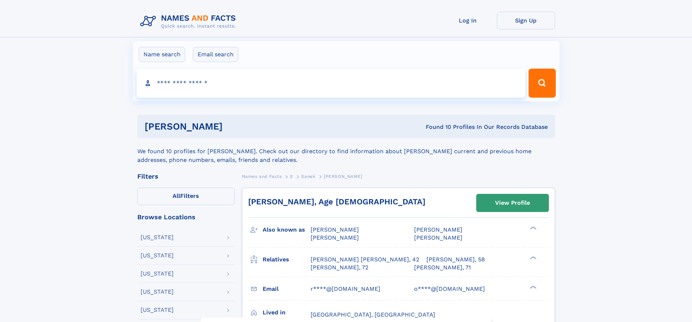 This screenshot has height=322, width=692. Describe the element at coordinates (287, 230) in the screenshot. I see `h3: Also known as` at that location.